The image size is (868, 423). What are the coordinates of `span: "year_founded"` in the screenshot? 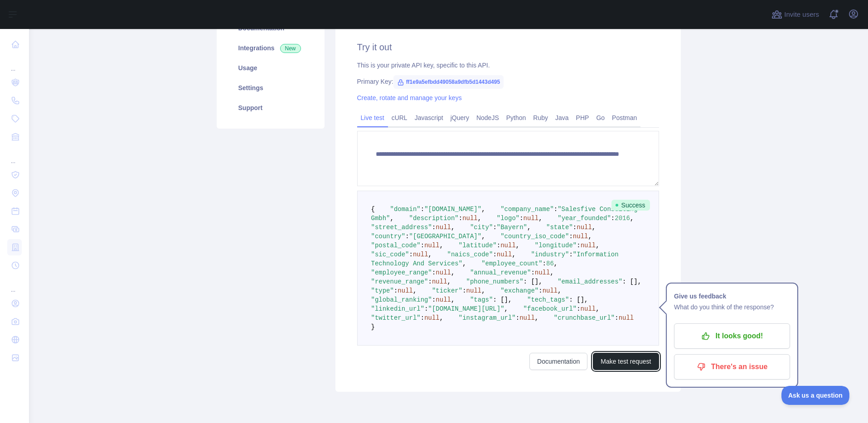 It's located at (584, 218).